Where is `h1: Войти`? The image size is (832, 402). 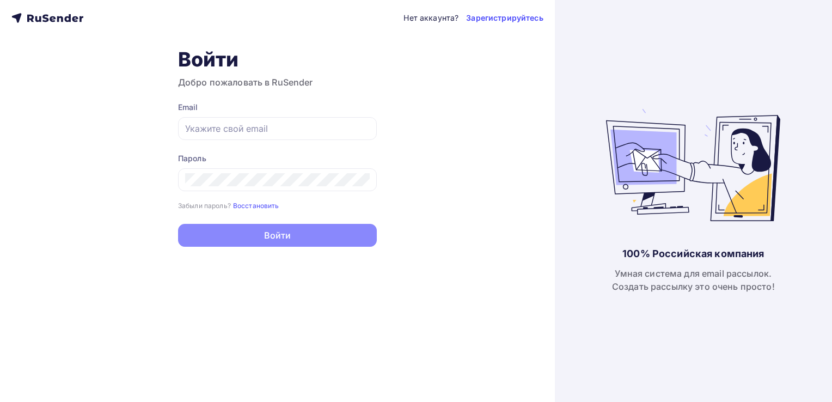 h1: Войти is located at coordinates (277, 59).